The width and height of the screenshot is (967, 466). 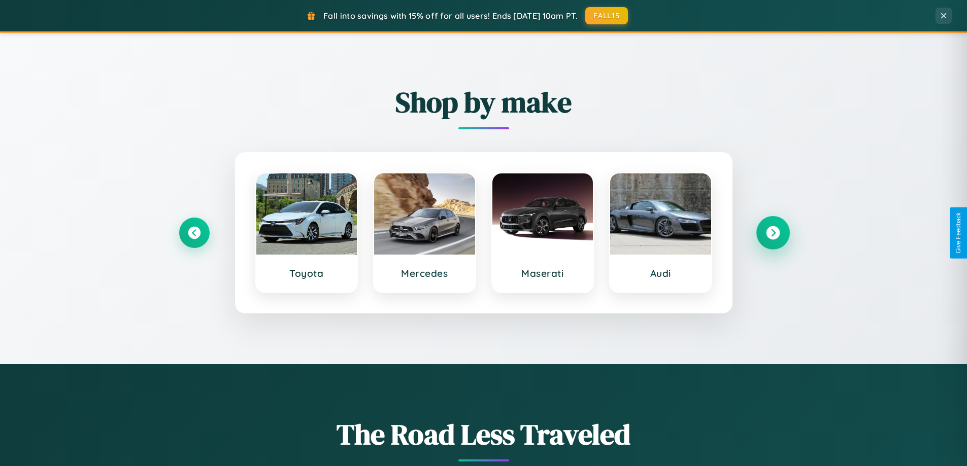 What do you see at coordinates (484, 434) in the screenshot?
I see `h1: The Road Less Traveled` at bounding box center [484, 434].